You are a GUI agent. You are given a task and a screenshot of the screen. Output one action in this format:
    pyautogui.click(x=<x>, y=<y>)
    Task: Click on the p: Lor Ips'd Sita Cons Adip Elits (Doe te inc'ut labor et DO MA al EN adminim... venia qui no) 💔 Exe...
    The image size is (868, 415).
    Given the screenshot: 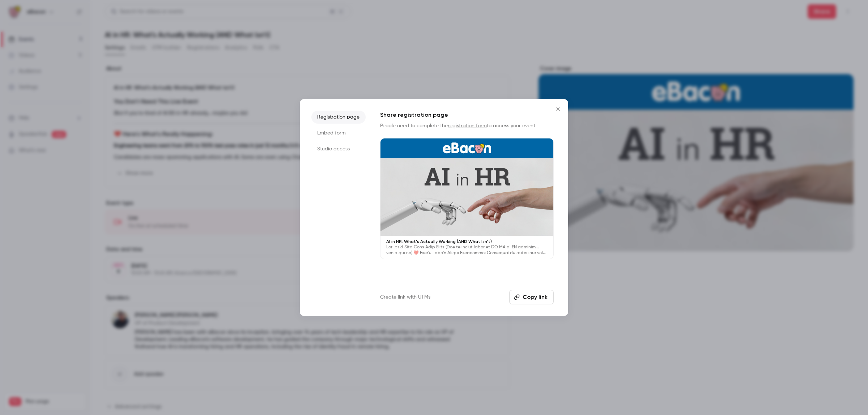 What is the action you would take?
    pyautogui.click(x=467, y=250)
    